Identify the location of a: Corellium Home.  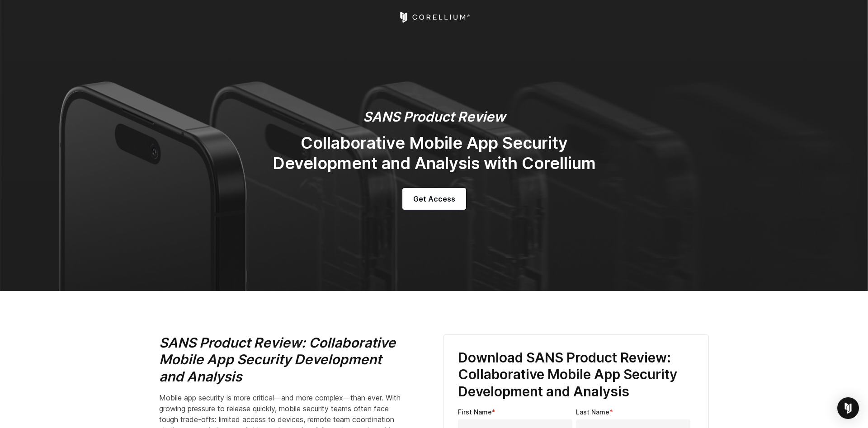
(434, 17).